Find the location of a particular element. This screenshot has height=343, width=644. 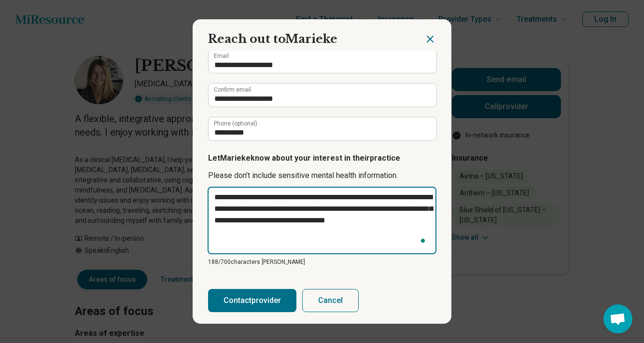

label: Confirm email is located at coordinates (232, 90).